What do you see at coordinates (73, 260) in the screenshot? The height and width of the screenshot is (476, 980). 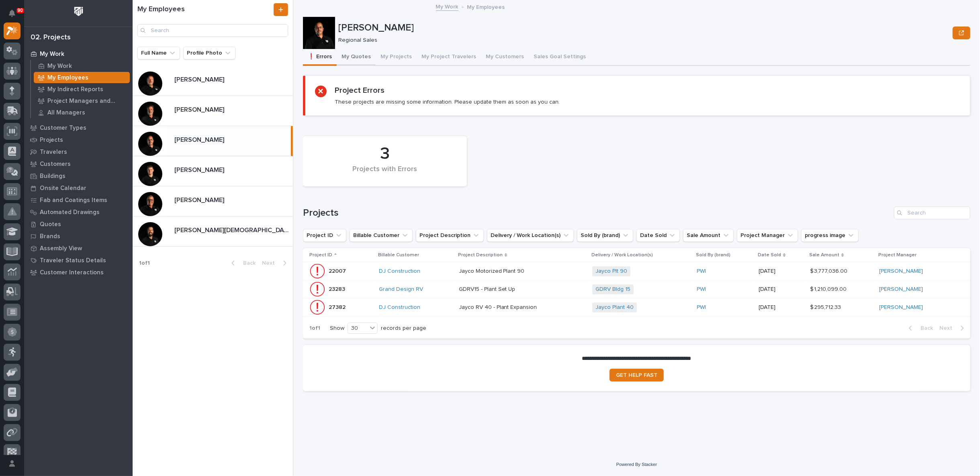 I see `p: Traveler Status Details` at bounding box center [73, 260].